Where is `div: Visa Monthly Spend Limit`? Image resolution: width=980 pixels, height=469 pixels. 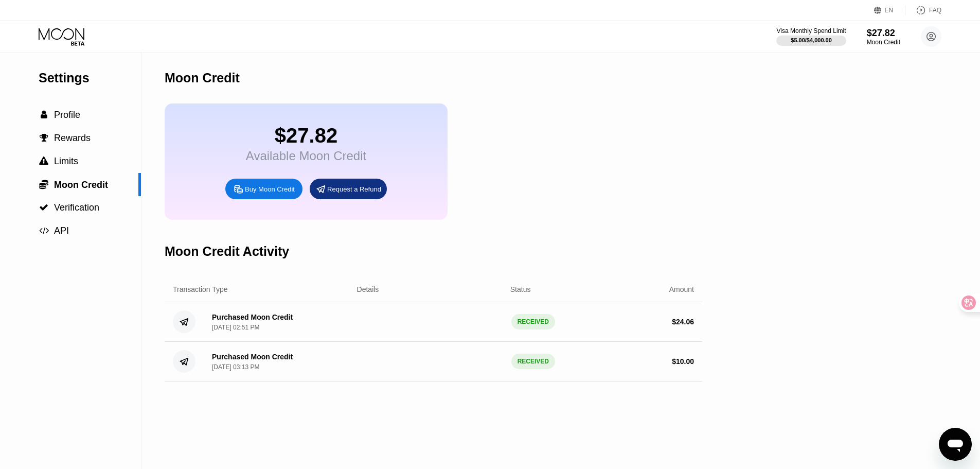 div: Visa Monthly Spend Limit is located at coordinates (811, 31).